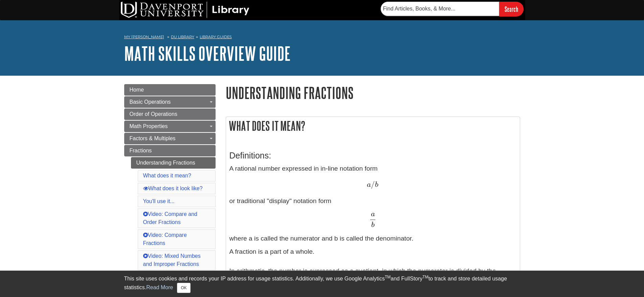  What do you see at coordinates (322, 38) in the screenshot?
I see `nav: breadcrumb` at bounding box center [322, 38].